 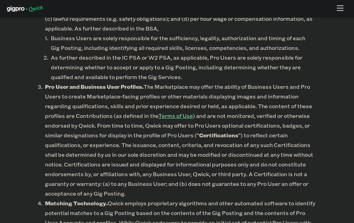 I want to click on p: The Marketplace may offer the ability of Business Users and Pro Users to create Marketplace-facin..., so click(x=180, y=140).